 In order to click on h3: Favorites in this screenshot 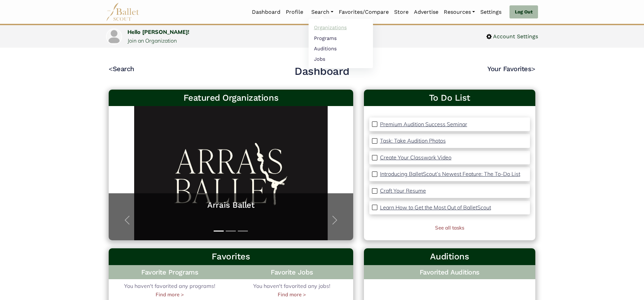, I will do `click(231, 257)`.